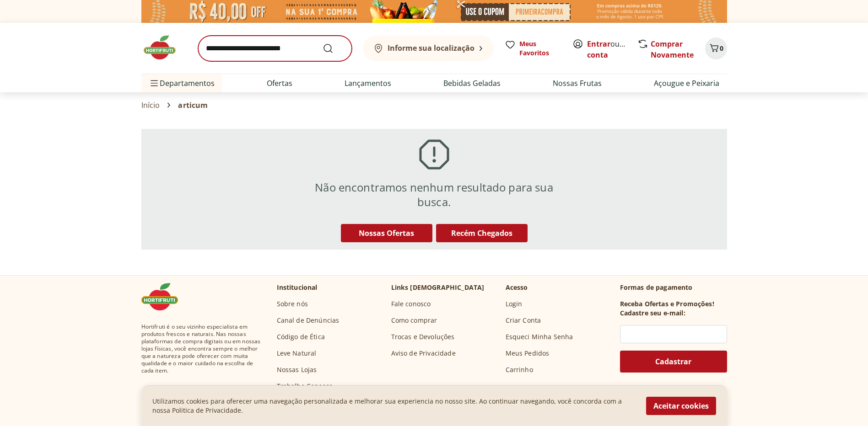 This screenshot has width=868, height=426. What do you see at coordinates (414, 320) in the screenshot?
I see `a: Como comprar` at bounding box center [414, 320].